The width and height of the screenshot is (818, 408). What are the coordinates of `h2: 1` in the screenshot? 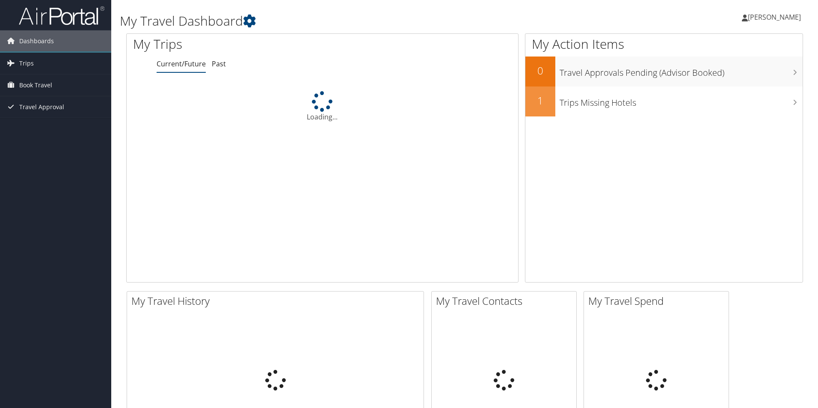 It's located at (540, 101).